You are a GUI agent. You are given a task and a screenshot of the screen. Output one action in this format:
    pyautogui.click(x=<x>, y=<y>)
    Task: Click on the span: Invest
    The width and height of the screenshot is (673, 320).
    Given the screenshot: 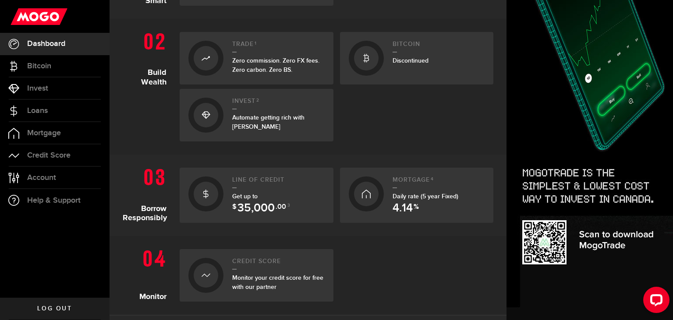 What is the action you would take?
    pyautogui.click(x=38, y=88)
    